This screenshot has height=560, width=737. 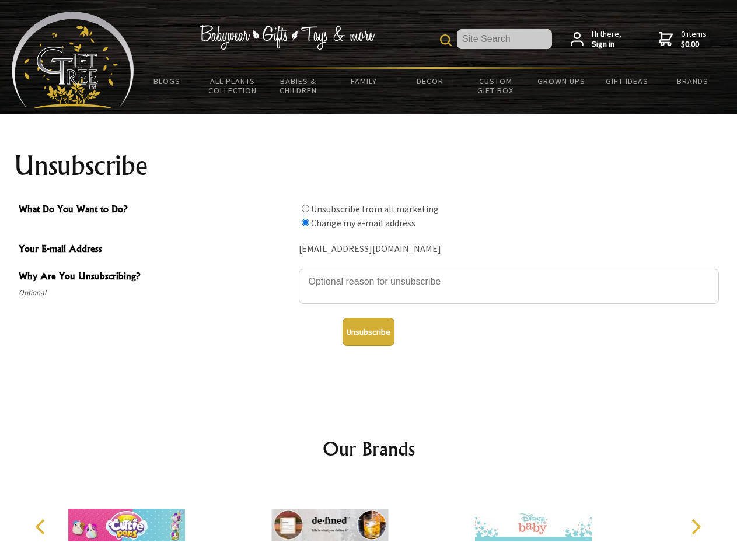 I want to click on strong: $0.00, so click(x=694, y=45).